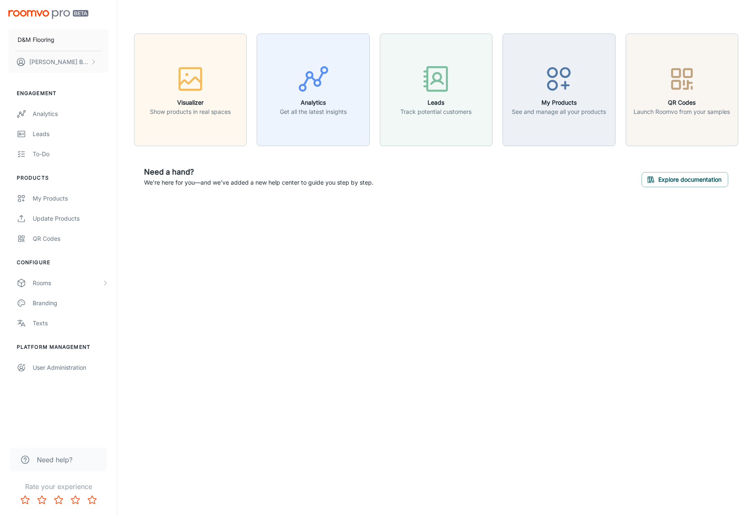 This screenshot has height=515, width=755. What do you see at coordinates (313, 90) in the screenshot?
I see `button: AnalyticsGet all the latest insights` at bounding box center [313, 90].